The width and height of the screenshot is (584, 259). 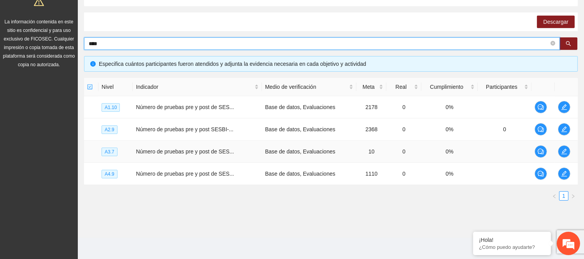 I want to click on div: ¡Hola!, so click(x=512, y=240).